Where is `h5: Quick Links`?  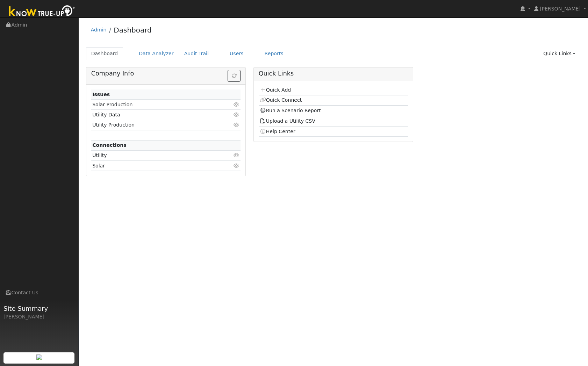 h5: Quick Links is located at coordinates (333, 73).